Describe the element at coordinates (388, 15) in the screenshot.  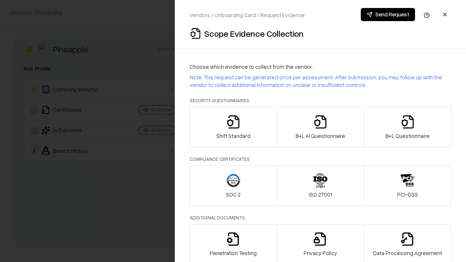
I see `button: Send Request` at that location.